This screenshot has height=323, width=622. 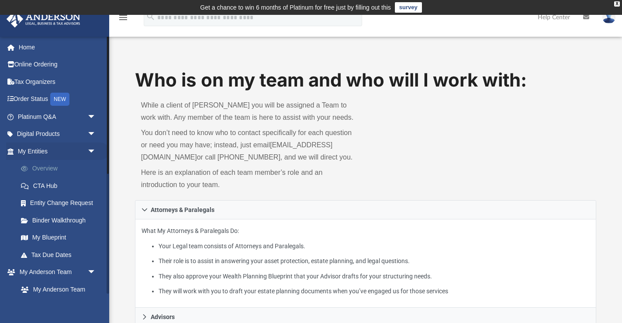 What do you see at coordinates (609, 17) in the screenshot?
I see `img: User Pic` at bounding box center [609, 17].